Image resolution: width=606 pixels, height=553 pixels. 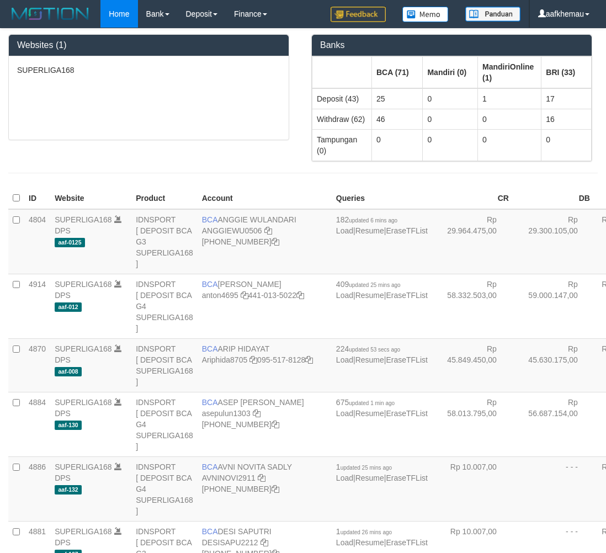 What do you see at coordinates (37, 424) in the screenshot?
I see `td: 4884` at bounding box center [37, 424].